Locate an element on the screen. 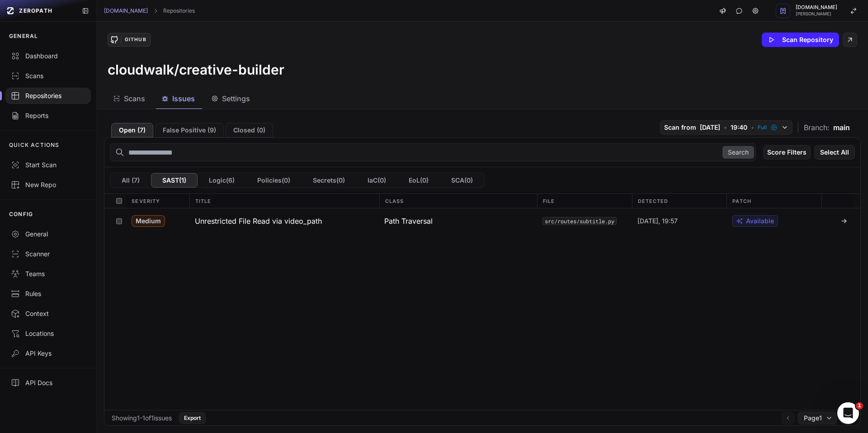 This screenshot has width=868, height=433. div: Title is located at coordinates (284, 201).